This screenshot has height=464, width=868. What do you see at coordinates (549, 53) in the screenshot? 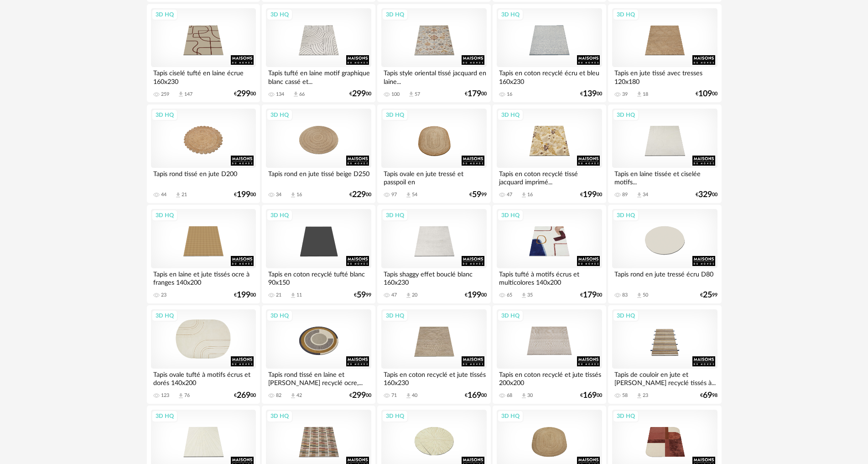
I see `a: 3D HQ Tapis en coton recyclé écru et bleu 160x230 16 €13900` at bounding box center [549, 53].